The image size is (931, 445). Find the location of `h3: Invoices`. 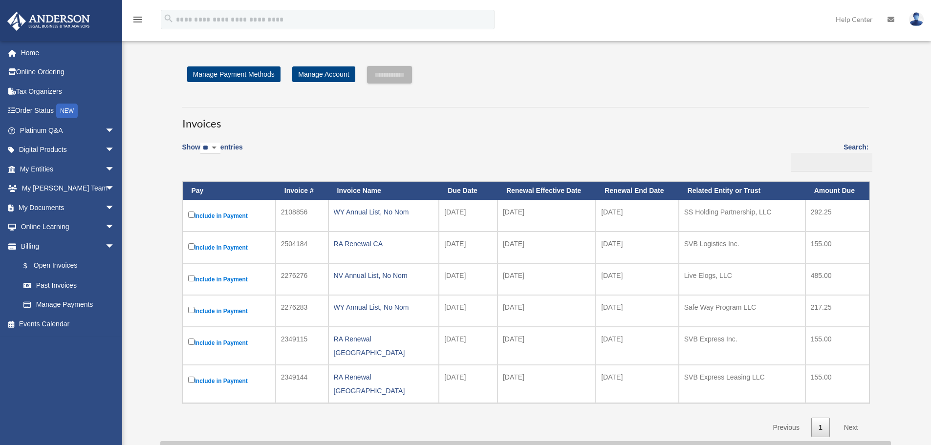

h3: Invoices is located at coordinates (525, 119).